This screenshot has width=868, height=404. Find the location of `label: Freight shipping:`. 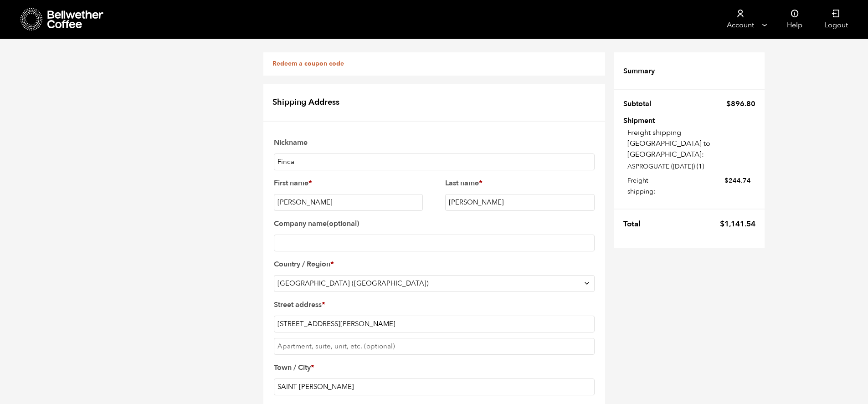

label: Freight shipping: is located at coordinates (689, 185).